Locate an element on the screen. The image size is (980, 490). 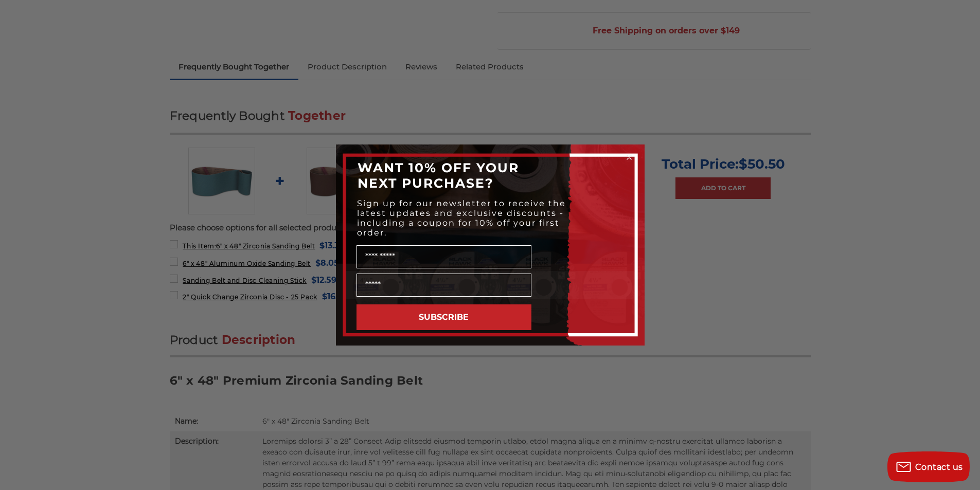
span: Contact us is located at coordinates (938, 467).